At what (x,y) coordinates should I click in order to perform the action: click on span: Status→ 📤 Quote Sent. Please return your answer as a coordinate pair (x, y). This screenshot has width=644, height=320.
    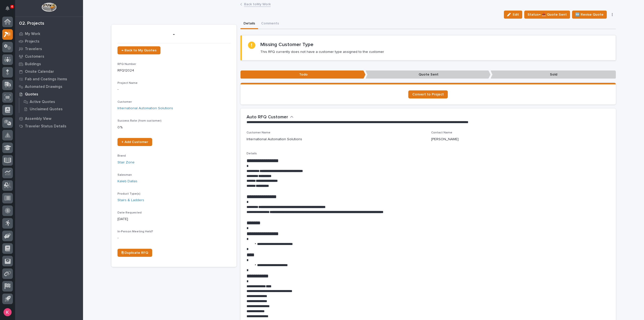
    Looking at the image, I should click on (547, 15).